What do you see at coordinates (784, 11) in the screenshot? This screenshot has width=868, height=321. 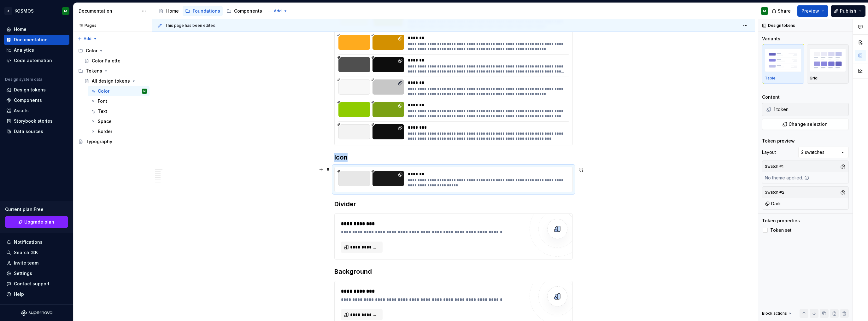 I see `span: Share` at bounding box center [784, 11].